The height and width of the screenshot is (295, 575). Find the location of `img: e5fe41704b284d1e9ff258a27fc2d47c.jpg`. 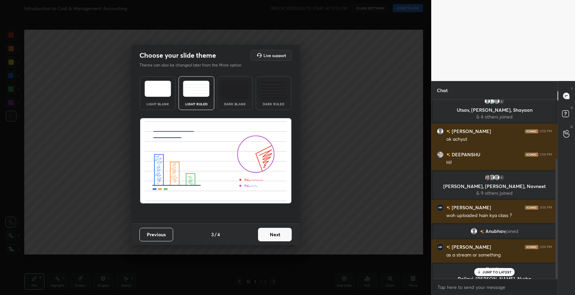

img: e5fe41704b284d1e9ff258a27fc2d47c.jpg is located at coordinates (492, 270).